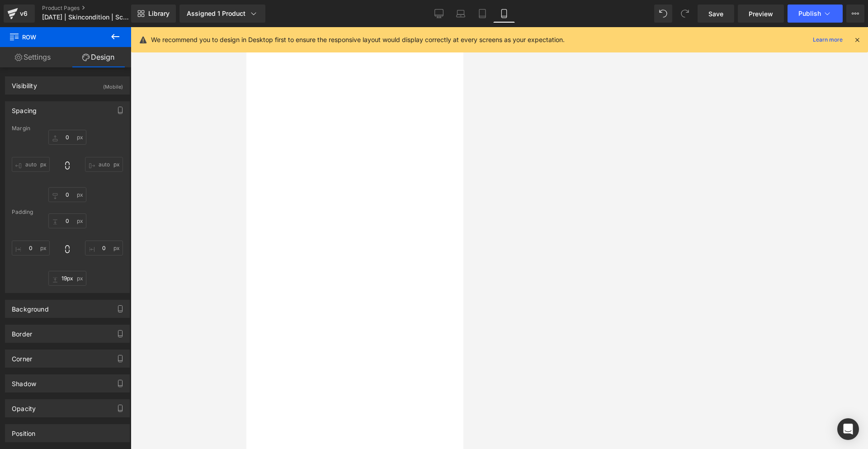  Describe the element at coordinates (482, 13) in the screenshot. I see `a: Tablet` at that location.